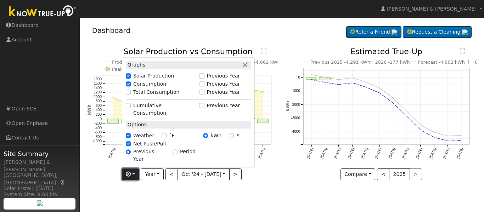  I want to click on a: Map, so click(63, 183).